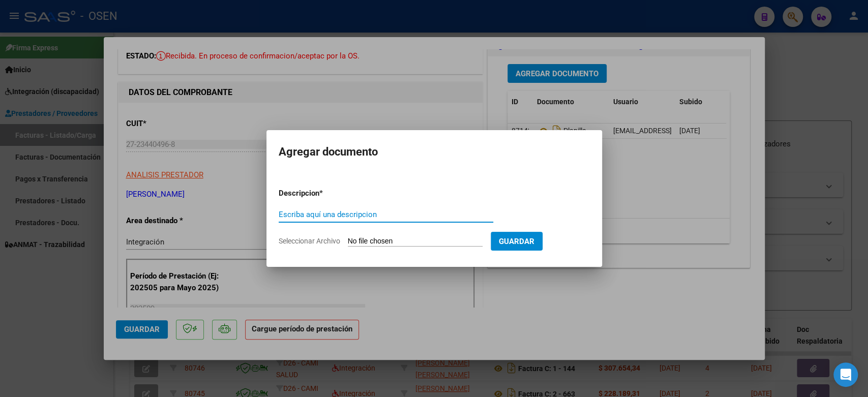 The image size is (868, 397). What do you see at coordinates (434, 152) in the screenshot?
I see `h2: Agregar documento` at bounding box center [434, 152].